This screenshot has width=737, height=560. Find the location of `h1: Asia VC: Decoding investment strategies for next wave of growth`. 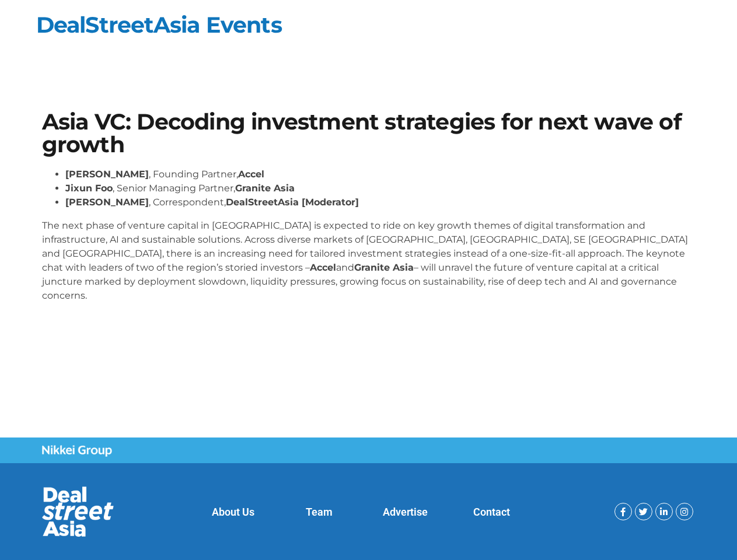

h1: Asia VC: Decoding investment strategies for next wave of growth is located at coordinates (368, 133).